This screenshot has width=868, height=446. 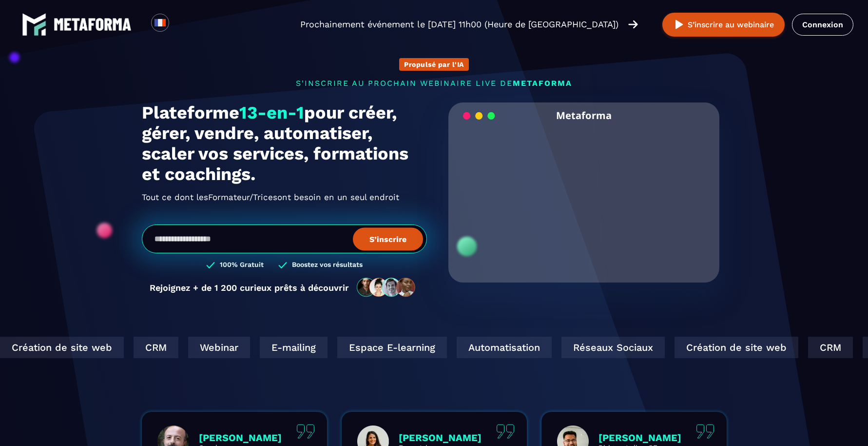 What do you see at coordinates (181, 25) in the screenshot?
I see `div: Search for option` at bounding box center [181, 25].